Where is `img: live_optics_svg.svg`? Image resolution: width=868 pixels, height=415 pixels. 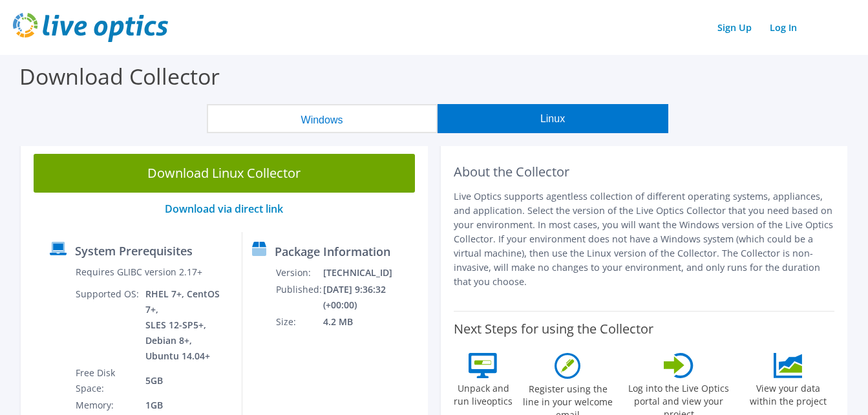 img: live_optics_svg.svg is located at coordinates (91, 27).